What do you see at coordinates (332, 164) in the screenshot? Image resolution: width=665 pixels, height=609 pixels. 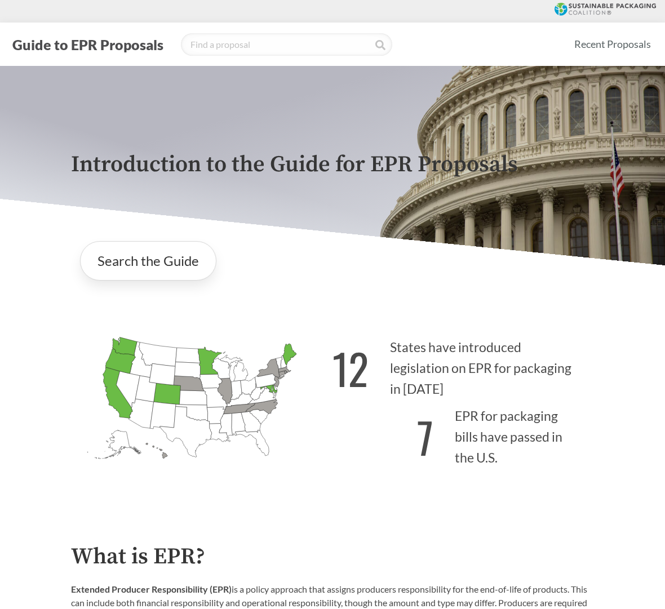 I see `p: Introduction to the Guide for EPR Proposals` at bounding box center [332, 164].